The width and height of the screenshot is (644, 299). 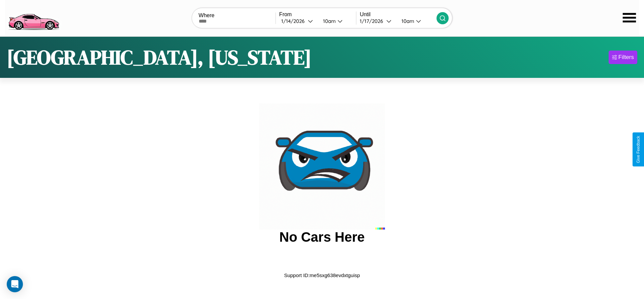 I want to click on label: Where, so click(x=237, y=15).